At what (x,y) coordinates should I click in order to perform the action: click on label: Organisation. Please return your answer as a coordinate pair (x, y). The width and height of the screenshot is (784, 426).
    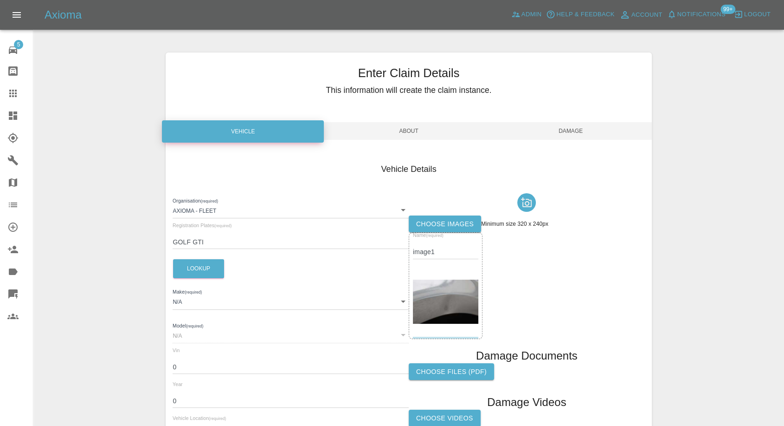
    Looking at the image, I should click on (195, 201).